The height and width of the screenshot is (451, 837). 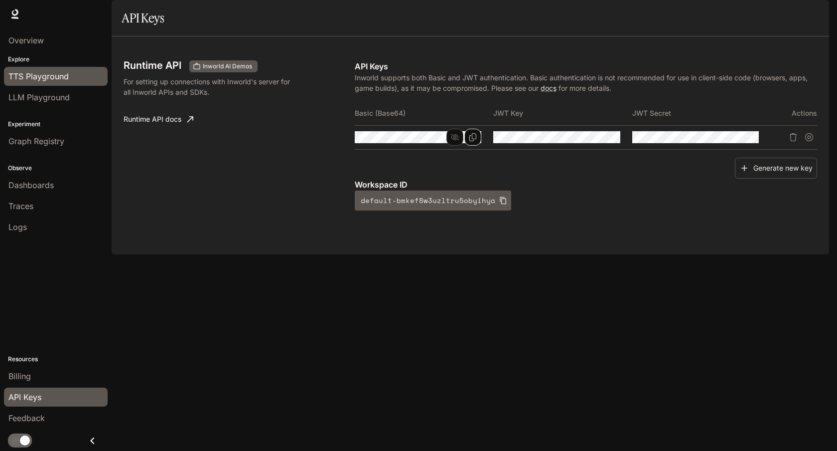 I want to click on th: JWT Secret, so click(x=702, y=113).